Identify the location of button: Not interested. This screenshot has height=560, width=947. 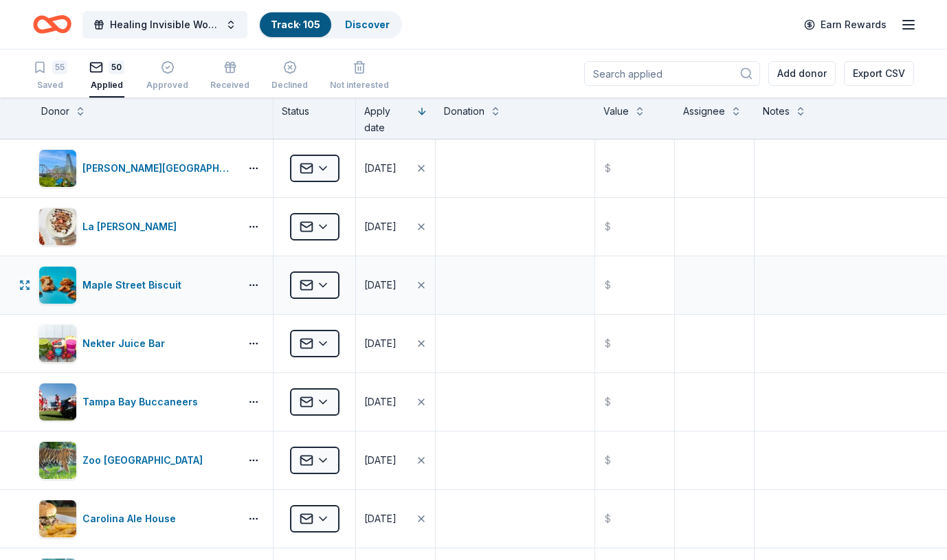
(359, 77).